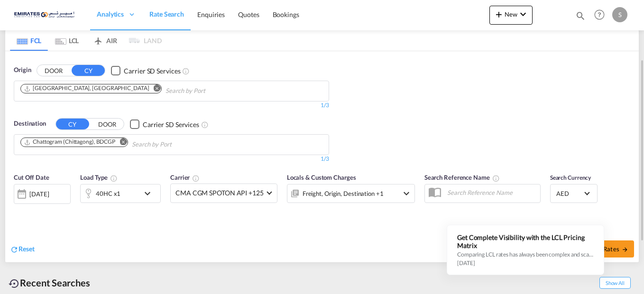 Image resolution: width=644 pixels, height=294 pixels. Describe the element at coordinates (23, 249) in the screenshot. I see `div: icon-refreshReset` at that location.